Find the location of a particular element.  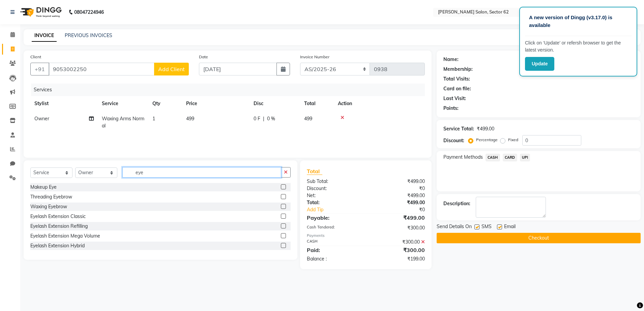

div: Paid: is located at coordinates (334, 250).